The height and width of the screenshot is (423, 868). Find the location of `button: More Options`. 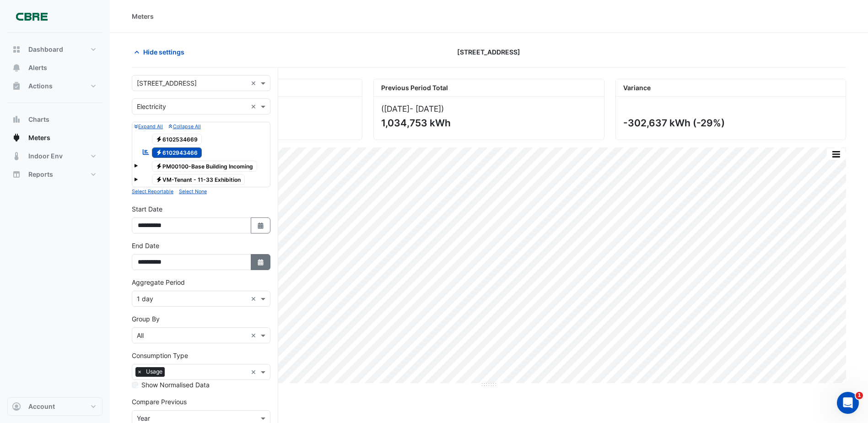

button: More Options is located at coordinates (836, 154).